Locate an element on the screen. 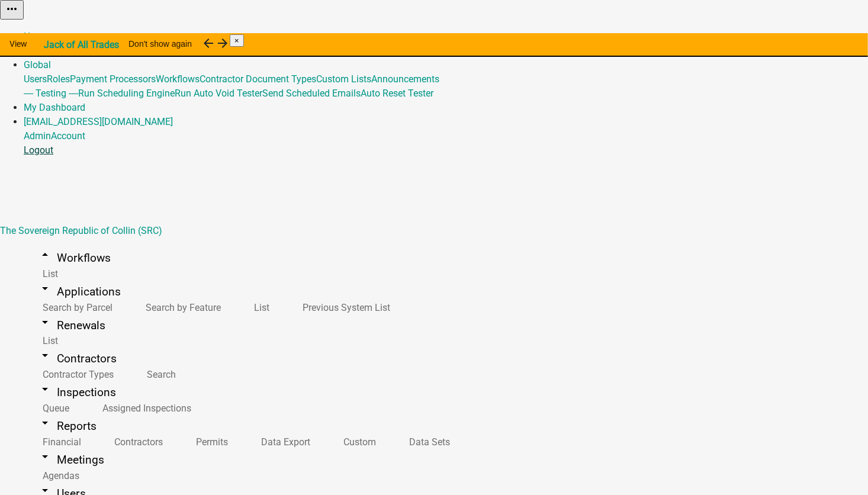 The height and width of the screenshot is (495, 868). a: Home is located at coordinates (36, 36).